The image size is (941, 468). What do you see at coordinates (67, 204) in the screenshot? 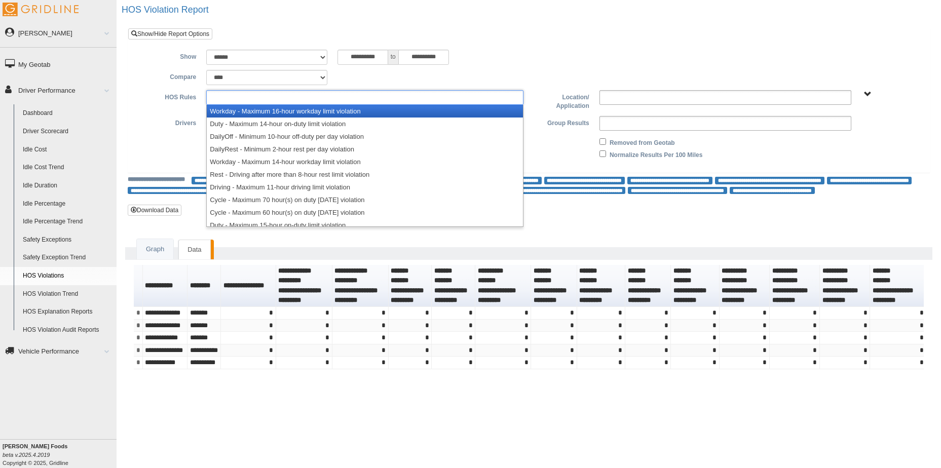
I see `a: Idle Percentage` at bounding box center [67, 204].